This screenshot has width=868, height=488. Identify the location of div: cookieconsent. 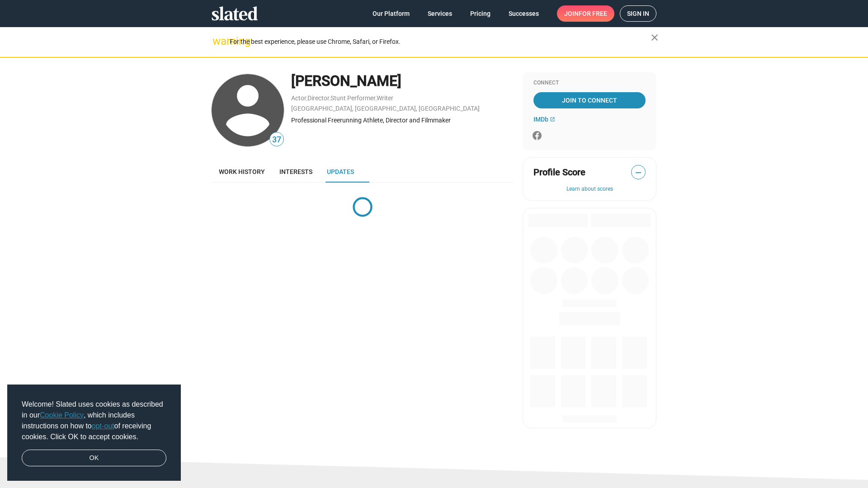
(94, 433).